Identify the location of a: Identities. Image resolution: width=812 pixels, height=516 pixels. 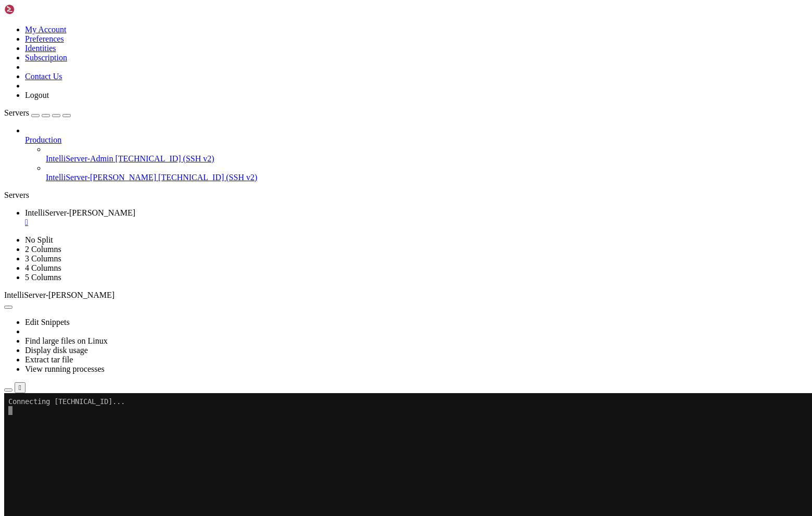
(40, 48).